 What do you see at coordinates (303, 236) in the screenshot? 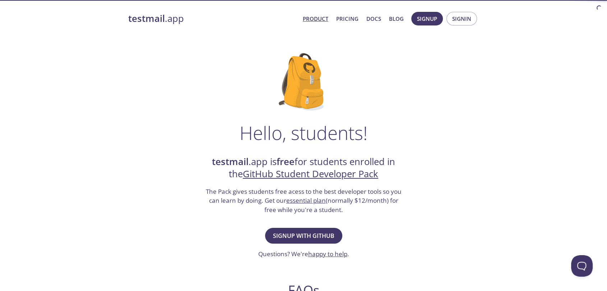
I see `button: Signup with GitHub` at bounding box center [303, 236].